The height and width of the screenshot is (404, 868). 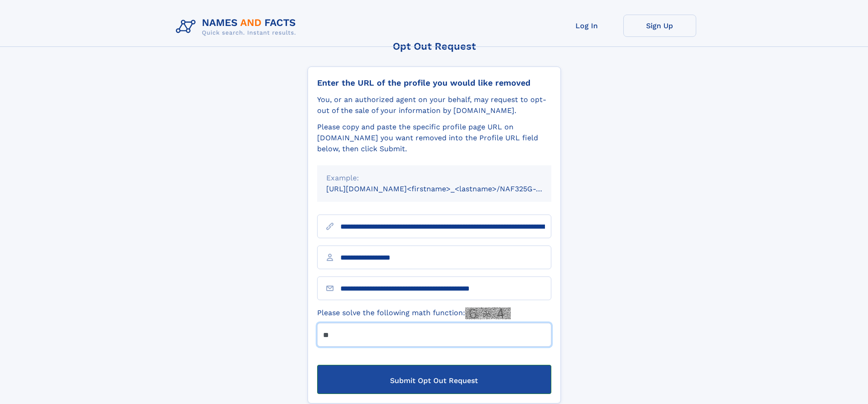 I want to click on div: Example:, so click(x=434, y=178).